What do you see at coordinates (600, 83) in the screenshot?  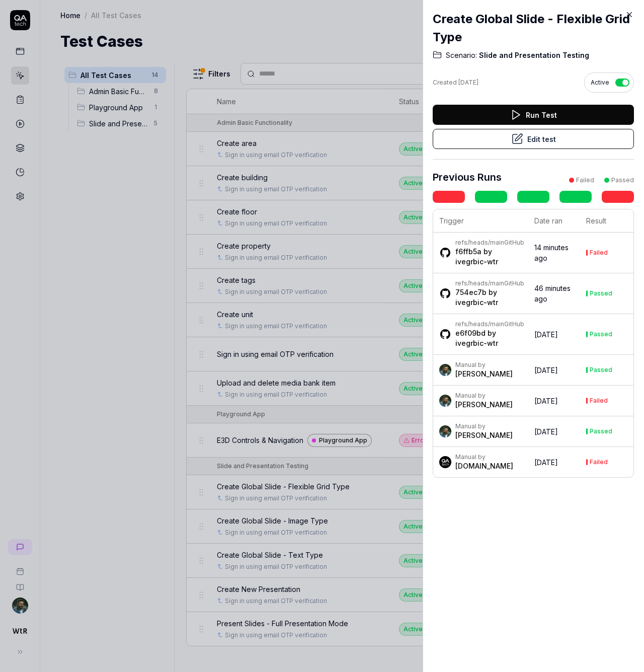 I see `span: Active` at bounding box center [600, 83].